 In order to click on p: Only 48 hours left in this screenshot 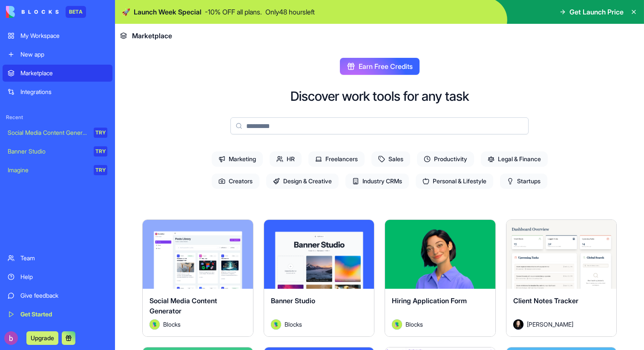, I will do `click(290, 12)`.